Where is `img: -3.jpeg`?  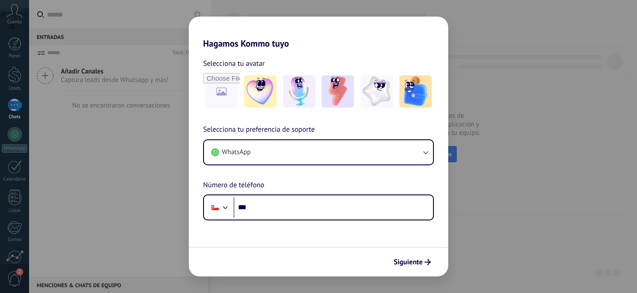
img: -3.jpeg is located at coordinates (338, 91).